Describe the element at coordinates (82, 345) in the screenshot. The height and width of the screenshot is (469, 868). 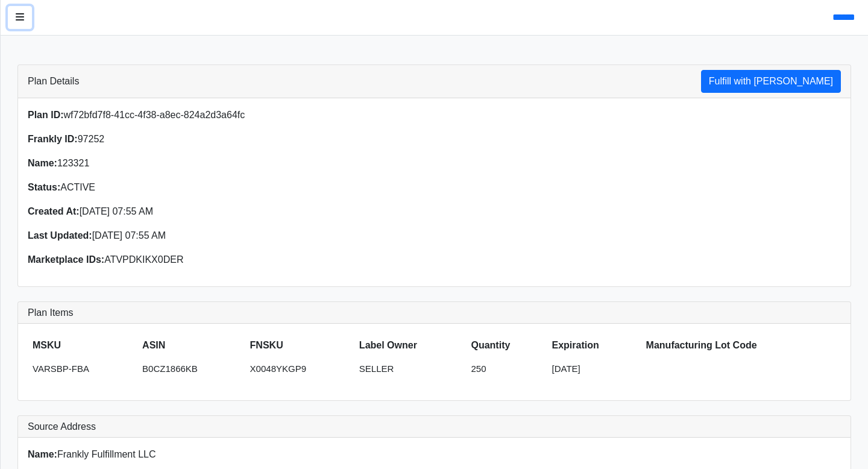
I see `th: MSKU` at that location.